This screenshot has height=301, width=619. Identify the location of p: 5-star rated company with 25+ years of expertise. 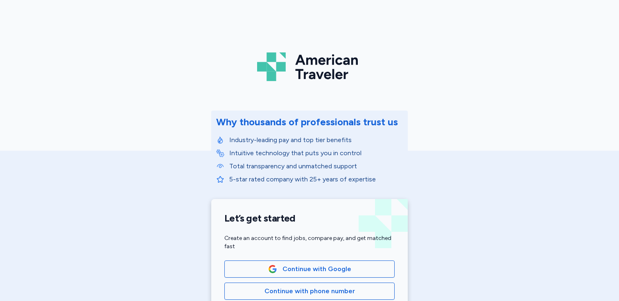
(316, 179).